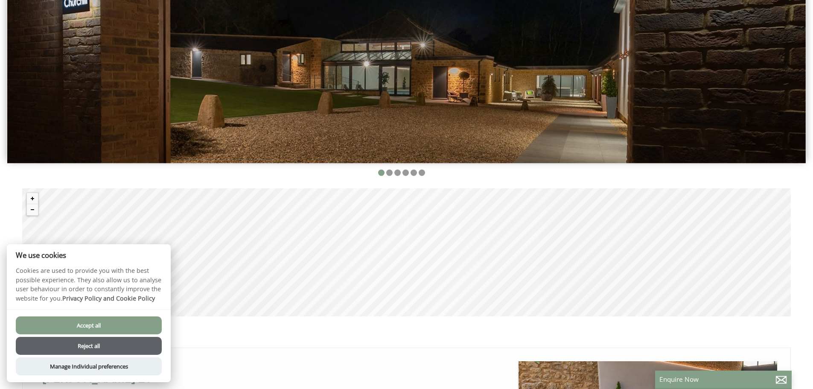 The image size is (813, 389). I want to click on button: Zoom in, so click(32, 198).